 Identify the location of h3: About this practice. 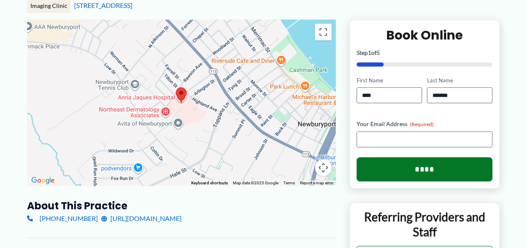
(181, 206).